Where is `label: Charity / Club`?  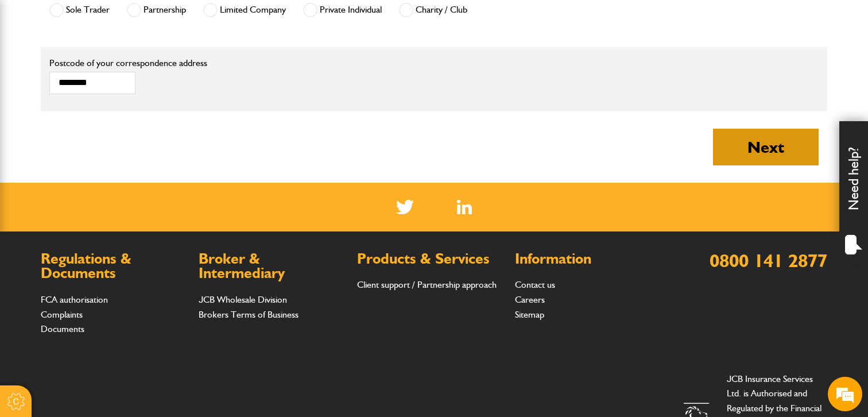 label: Charity / Club is located at coordinates (433, 10).